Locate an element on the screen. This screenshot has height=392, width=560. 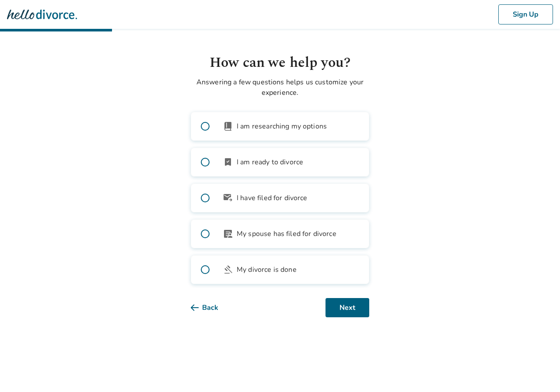
span: gavel is located at coordinates (228, 270).